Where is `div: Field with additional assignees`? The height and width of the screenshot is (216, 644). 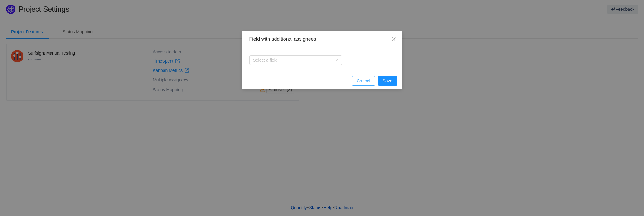
div: Field with additional assignees is located at coordinates (322, 39).